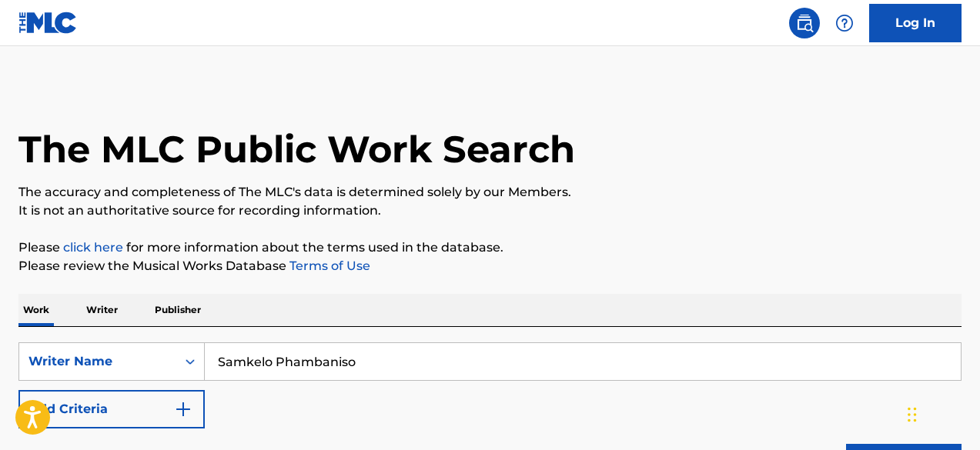 The width and height of the screenshot is (980, 450). I want to click on img: MLC Logo, so click(48, 22).